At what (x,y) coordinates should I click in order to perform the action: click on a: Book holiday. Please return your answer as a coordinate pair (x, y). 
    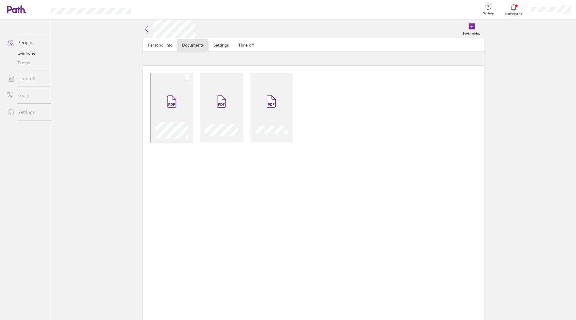
    Looking at the image, I should click on (472, 29).